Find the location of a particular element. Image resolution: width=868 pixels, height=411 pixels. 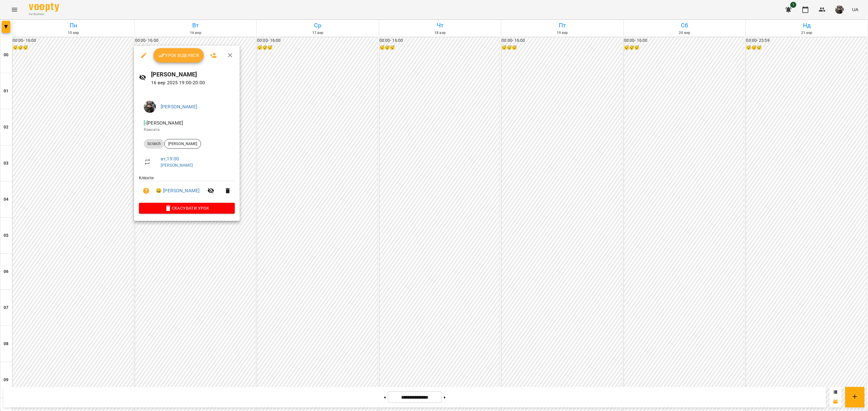

img: 8337ee6688162bb2290644e8745a615f.jpg is located at coordinates (150, 107).